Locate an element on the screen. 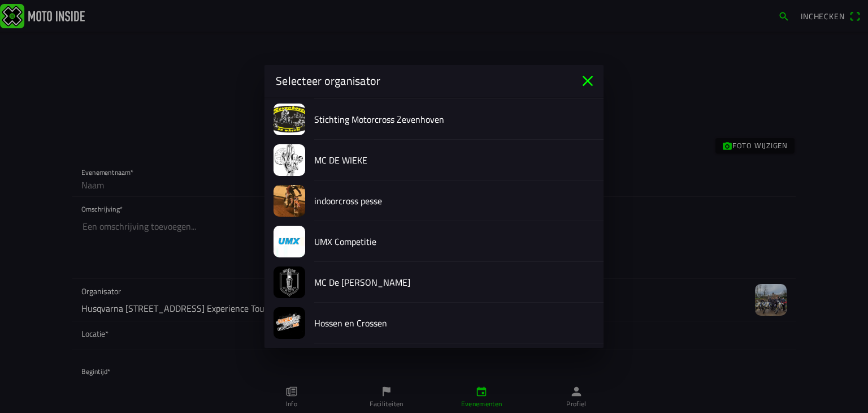 This screenshot has height=413, width=868. img: 3Ikaxda24yGtrktLRXZE0WkTi4SdiEWjobeLDiwv.jpg is located at coordinates (289, 160).